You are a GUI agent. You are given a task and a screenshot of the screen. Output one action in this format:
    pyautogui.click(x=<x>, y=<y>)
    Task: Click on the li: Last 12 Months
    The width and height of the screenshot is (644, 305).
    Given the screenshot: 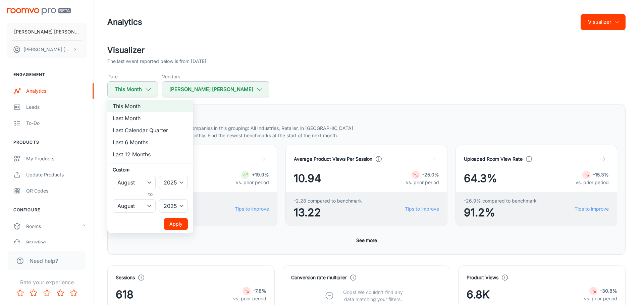 What is the action you would take?
    pyautogui.click(x=150, y=155)
    